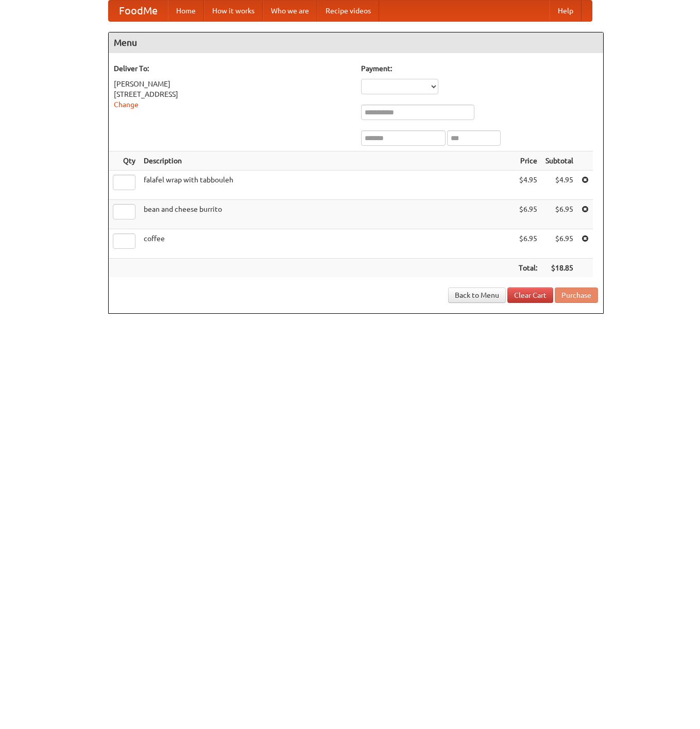 This screenshot has width=700, height=729. What do you see at coordinates (576, 296) in the screenshot?
I see `button: Purchase` at bounding box center [576, 296].